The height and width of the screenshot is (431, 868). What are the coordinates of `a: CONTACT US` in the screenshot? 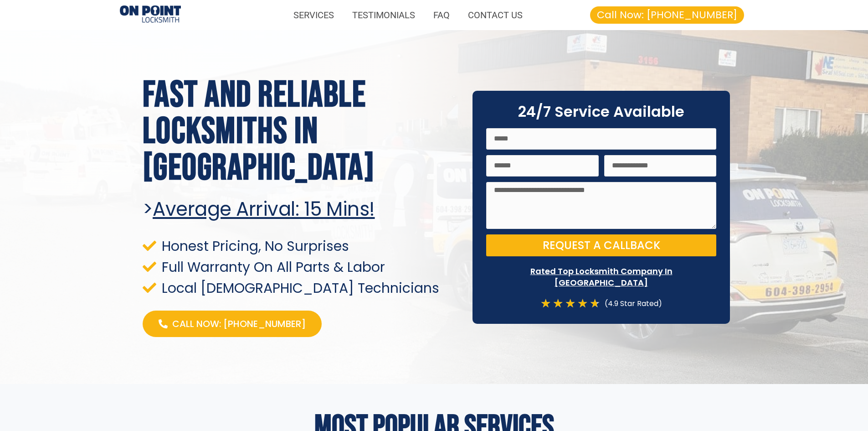 It's located at (495, 15).